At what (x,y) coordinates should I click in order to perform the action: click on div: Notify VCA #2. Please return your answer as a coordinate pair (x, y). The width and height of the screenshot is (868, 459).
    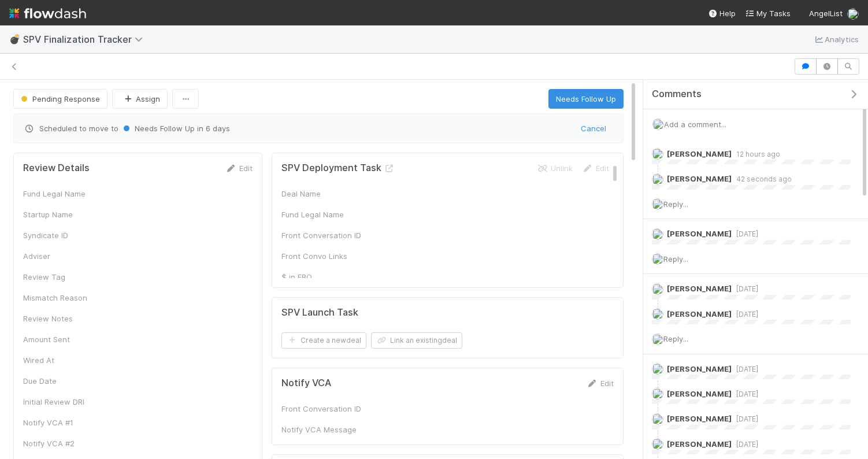
    Looking at the image, I should click on (67, 444).